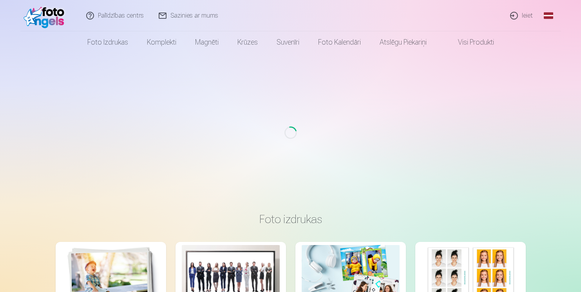 Image resolution: width=581 pixels, height=292 pixels. Describe the element at coordinates (46, 16) in the screenshot. I see `img: /fa1` at that location.